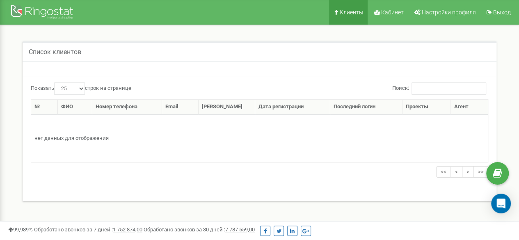 This screenshot has height=240, width=519. What do you see at coordinates (127, 107) in the screenshot?
I see `th: Номер телефона` at bounding box center [127, 107].